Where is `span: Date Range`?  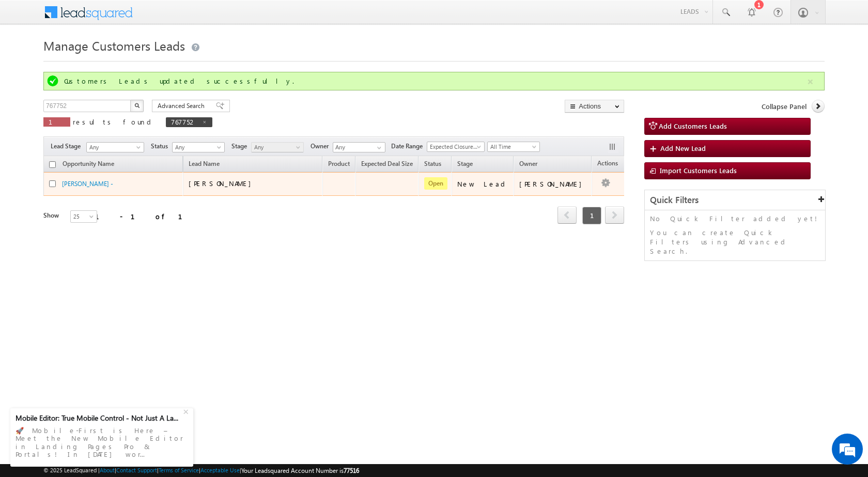
span: Date Range is located at coordinates (409, 146).